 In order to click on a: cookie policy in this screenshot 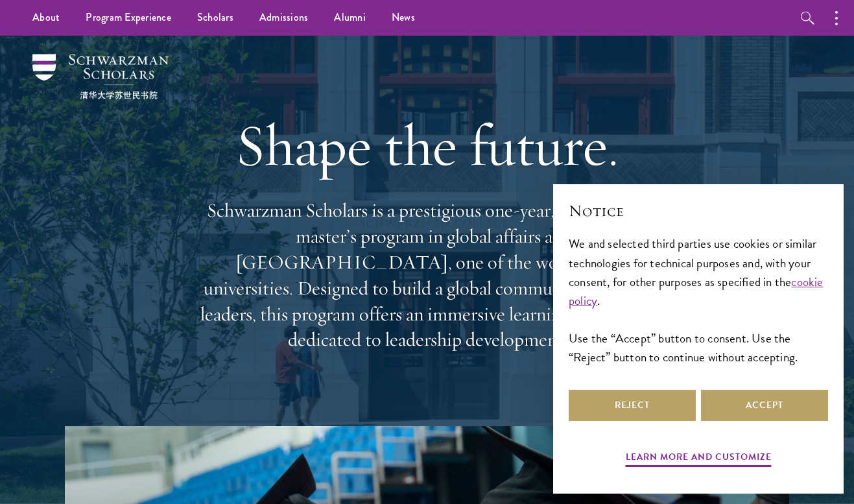, I will do `click(696, 291)`.